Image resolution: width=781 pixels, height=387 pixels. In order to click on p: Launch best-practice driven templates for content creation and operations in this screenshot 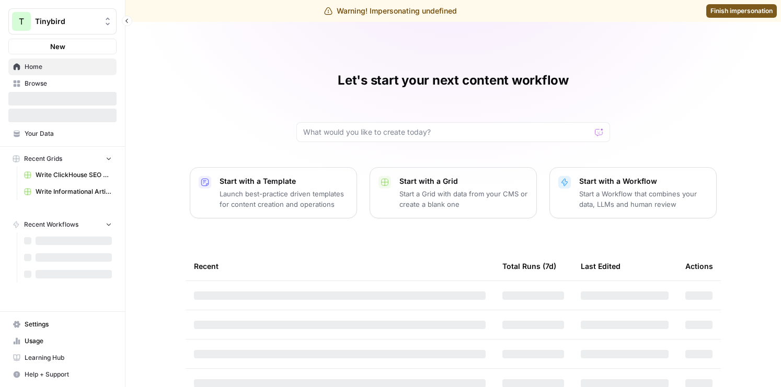, I will do `click(284, 199)`.